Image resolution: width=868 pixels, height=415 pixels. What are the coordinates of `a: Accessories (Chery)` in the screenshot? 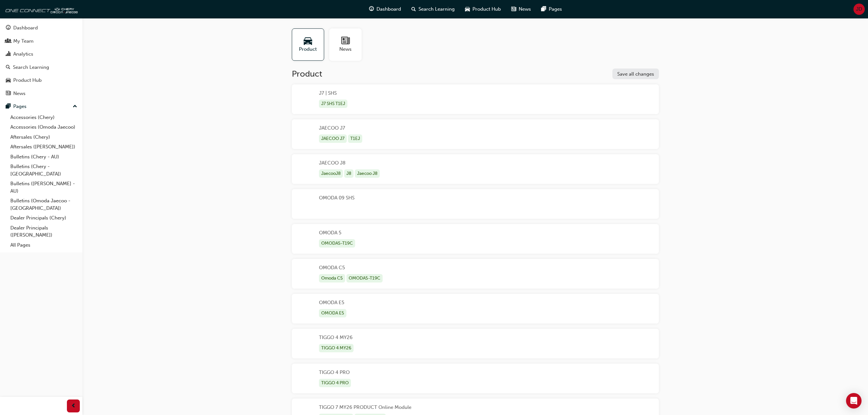 It's located at (44, 117).